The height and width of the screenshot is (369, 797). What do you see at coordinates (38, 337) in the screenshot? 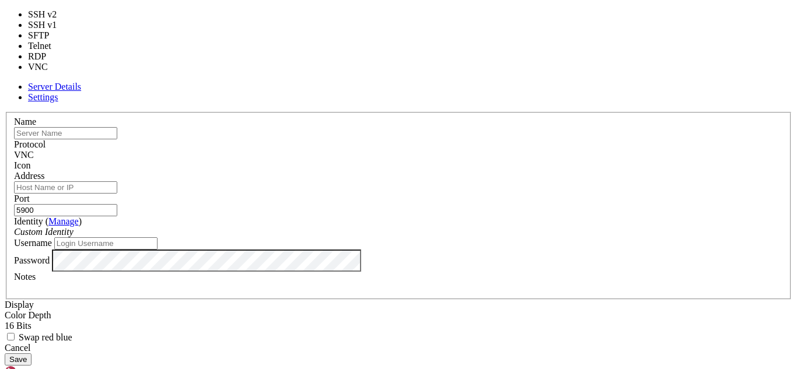
I see `label: If the colors of your display appear wrong (blues appear orange or red, etc.), it may be that you...` at bounding box center [38, 337].